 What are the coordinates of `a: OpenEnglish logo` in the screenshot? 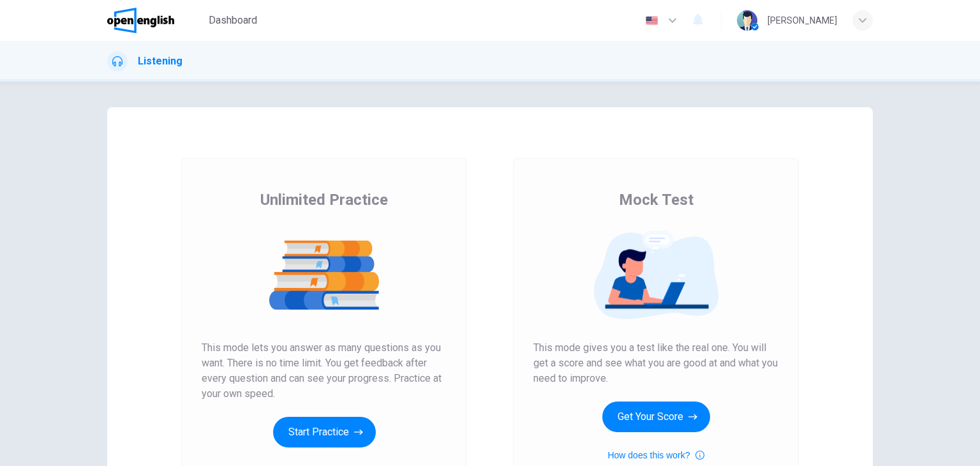 It's located at (155, 20).